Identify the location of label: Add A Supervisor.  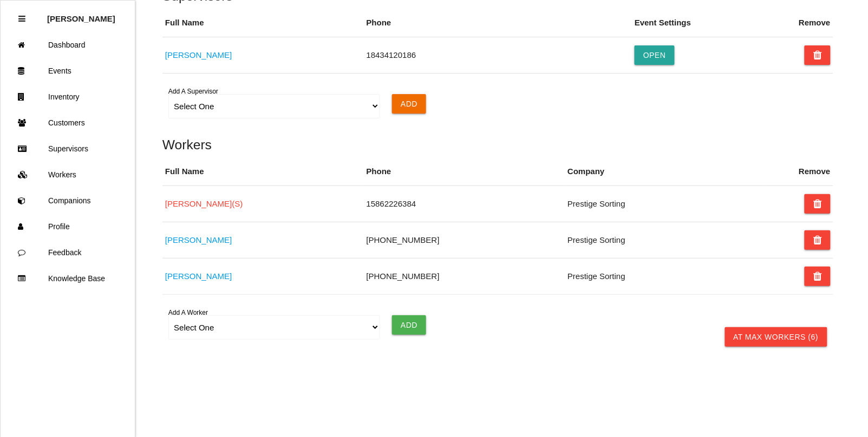
(194, 92).